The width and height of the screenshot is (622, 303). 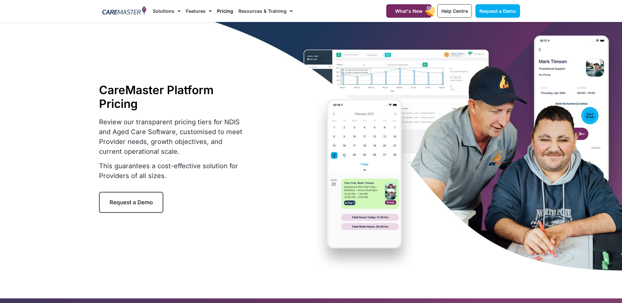 What do you see at coordinates (173, 171) in the screenshot?
I see `p: This guarantees a cost-effective solution for Providers of all sizes.` at bounding box center [173, 171].